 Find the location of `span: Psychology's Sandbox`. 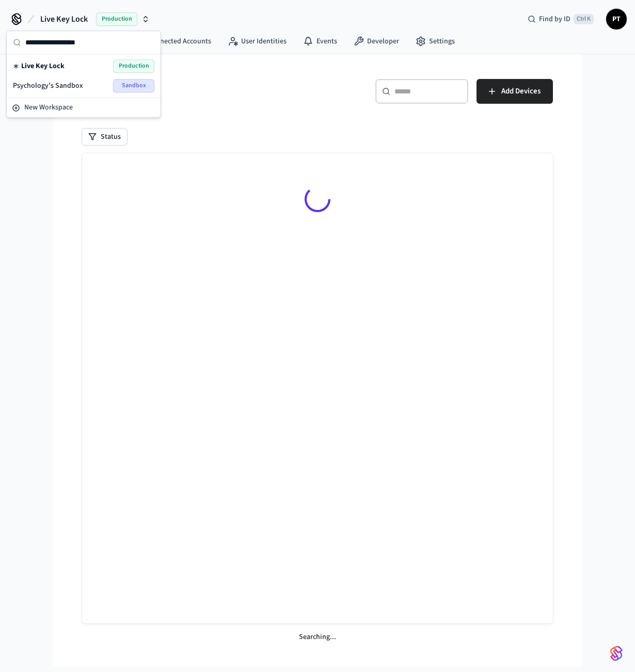

span: Psychology's Sandbox is located at coordinates (48, 86).